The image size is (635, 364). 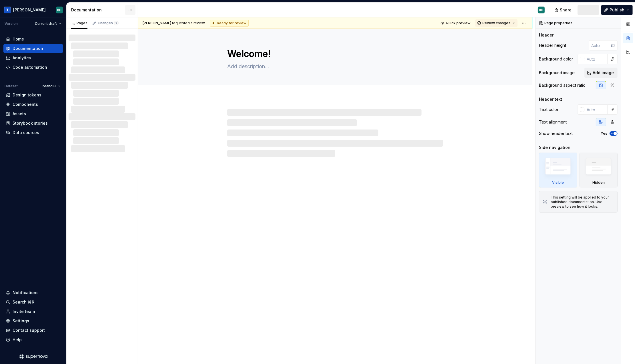 What do you see at coordinates (174, 23) in the screenshot?
I see `span: requested a review.` at bounding box center [174, 23].